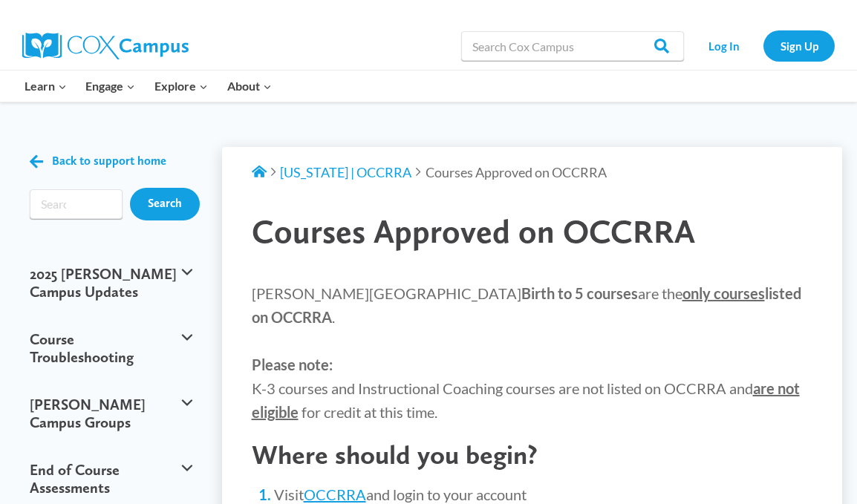 This screenshot has height=504, width=857. Describe the element at coordinates (111, 348) in the screenshot. I see `button: Course Troubleshooting` at that location.